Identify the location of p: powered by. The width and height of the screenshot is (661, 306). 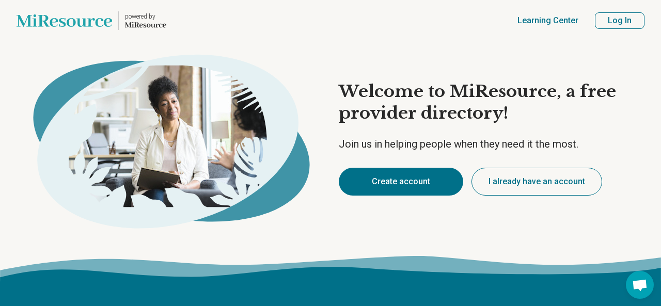
(146, 17).